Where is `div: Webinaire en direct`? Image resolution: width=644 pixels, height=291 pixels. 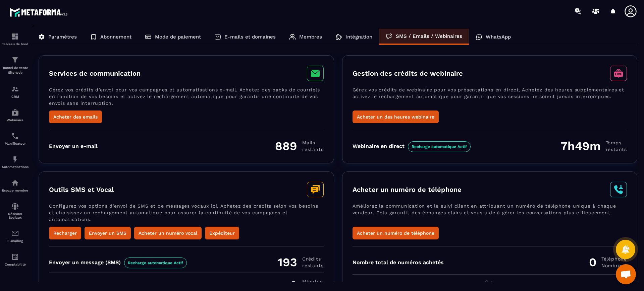
div: Webinaire en direct is located at coordinates (411, 146).